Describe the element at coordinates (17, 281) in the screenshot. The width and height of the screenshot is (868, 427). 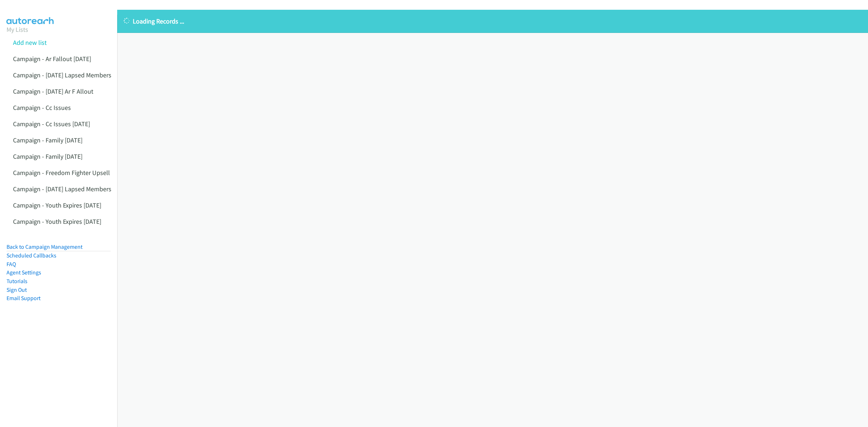
I see `a: Tutorials` at that location.